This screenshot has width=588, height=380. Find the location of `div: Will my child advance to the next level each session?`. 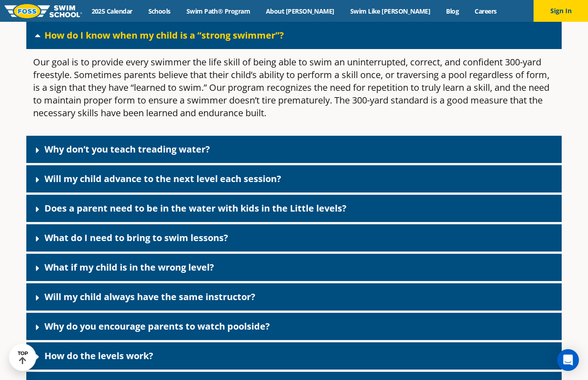

div: Will my child advance to the next level each session? is located at coordinates (294, 179).